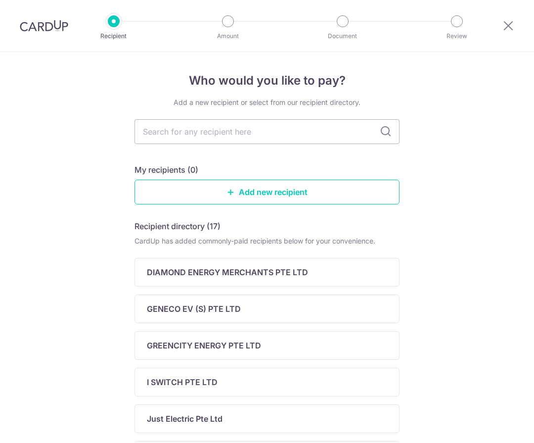 Image resolution: width=534 pixels, height=443 pixels. I want to click on h5: Recipient directory (17), so click(178, 226).